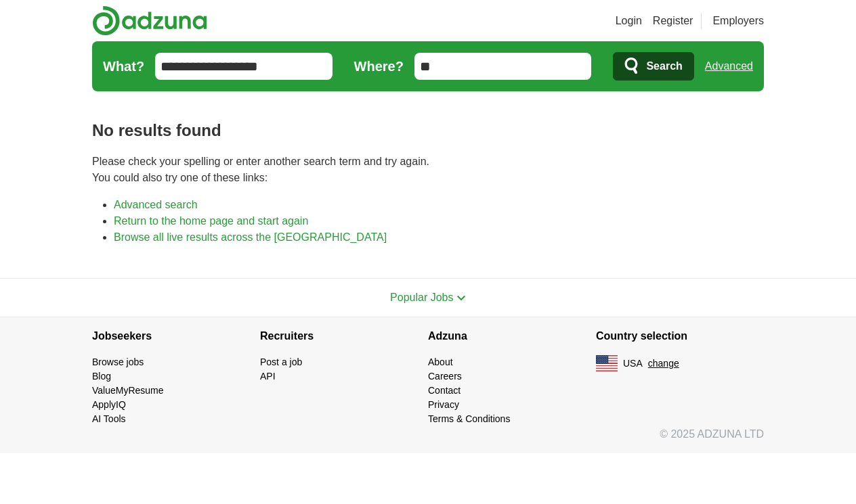  I want to click on label: Where?, so click(378, 66).